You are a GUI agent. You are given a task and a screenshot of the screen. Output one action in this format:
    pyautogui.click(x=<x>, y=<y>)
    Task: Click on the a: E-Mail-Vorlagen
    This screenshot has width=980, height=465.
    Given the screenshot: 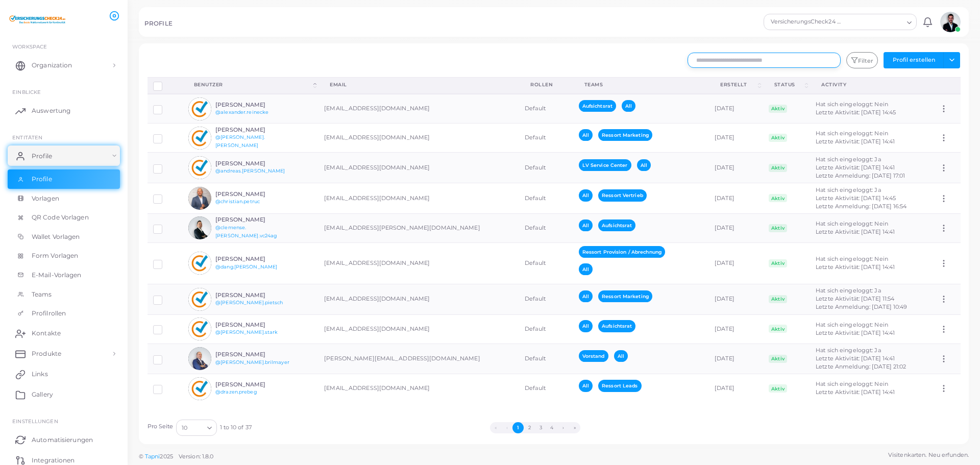 What is the action you would take?
    pyautogui.click(x=64, y=275)
    